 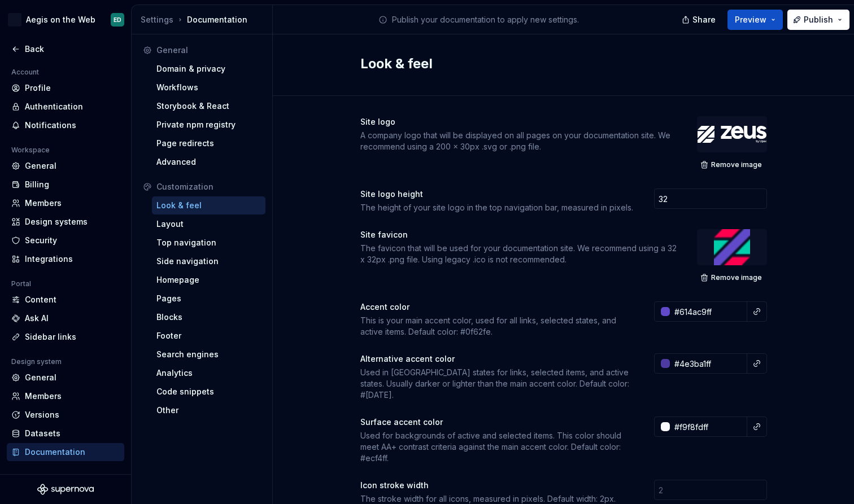 I want to click on div: Portal, so click(x=21, y=284).